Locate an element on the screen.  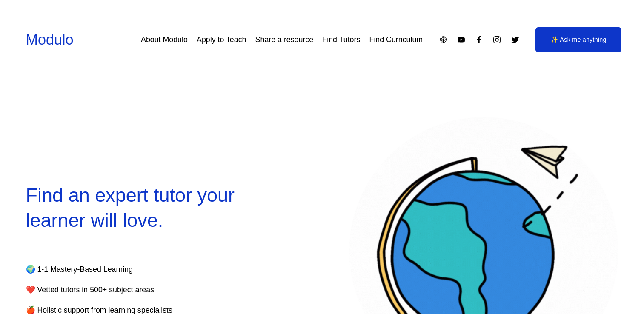
a: Share a resource is located at coordinates (284, 40).